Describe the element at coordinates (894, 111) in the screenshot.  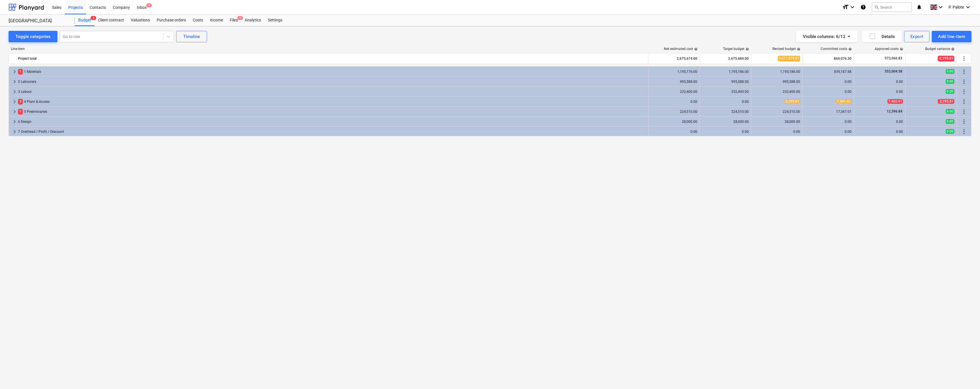
I see `span: 12,596.84` at that location.